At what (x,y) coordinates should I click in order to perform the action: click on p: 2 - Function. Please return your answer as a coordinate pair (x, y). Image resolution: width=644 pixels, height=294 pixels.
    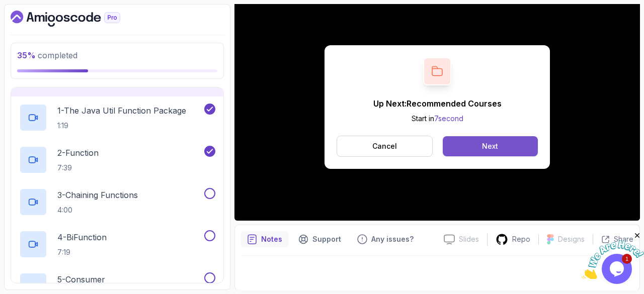
    Looking at the image, I should click on (78, 153).